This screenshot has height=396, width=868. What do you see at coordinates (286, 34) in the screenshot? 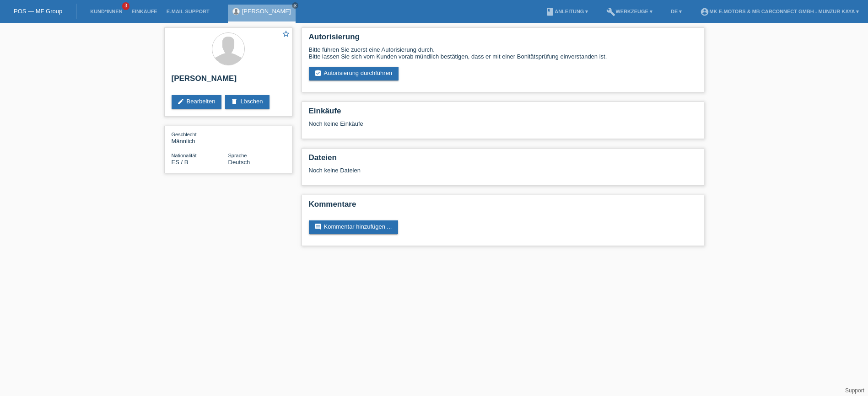
I see `a: star_border` at bounding box center [286, 34].